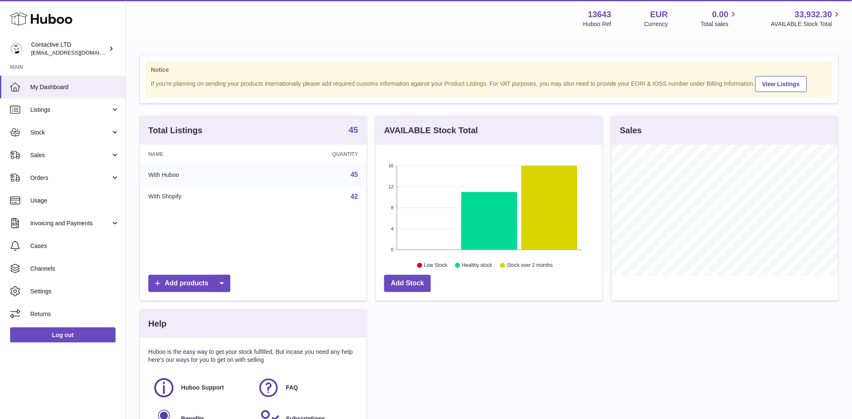 Image resolution: width=852 pixels, height=419 pixels. What do you see at coordinates (253, 356) in the screenshot?
I see `p: Huboo is the easy way to get your stock fulfilled. But incase you need any help here's our ways f...` at bounding box center [253, 356].